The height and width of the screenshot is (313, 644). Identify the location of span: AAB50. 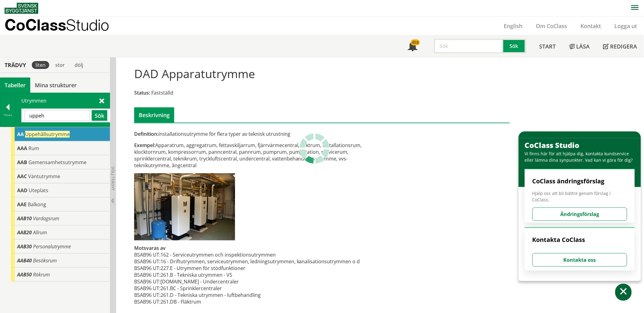
(24, 275).